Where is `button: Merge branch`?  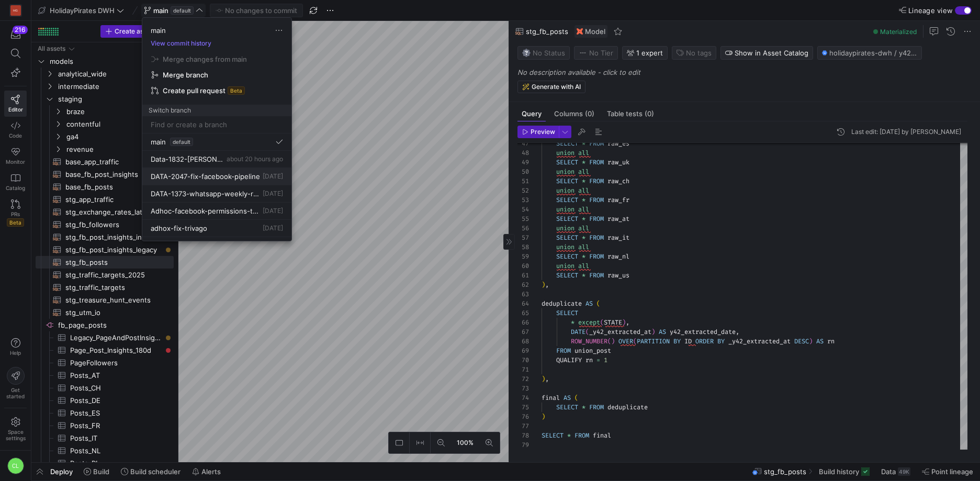 button: Merge branch is located at coordinates (217, 75).